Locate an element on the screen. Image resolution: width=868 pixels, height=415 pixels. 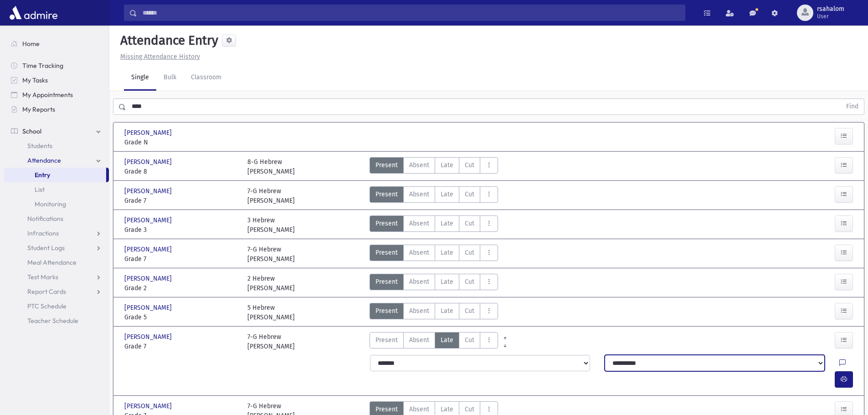
span: Teacher Schedule is located at coordinates (53, 321).